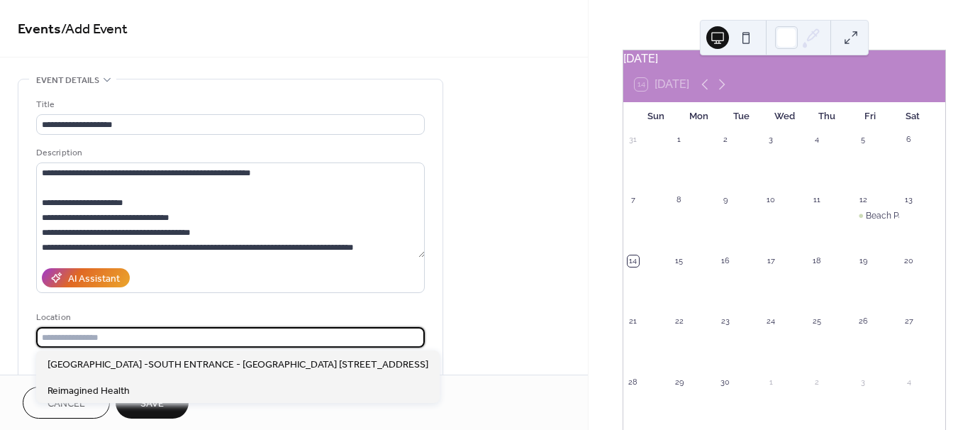  What do you see at coordinates (229, 104) in the screenshot?
I see `div: Title` at bounding box center [229, 104].